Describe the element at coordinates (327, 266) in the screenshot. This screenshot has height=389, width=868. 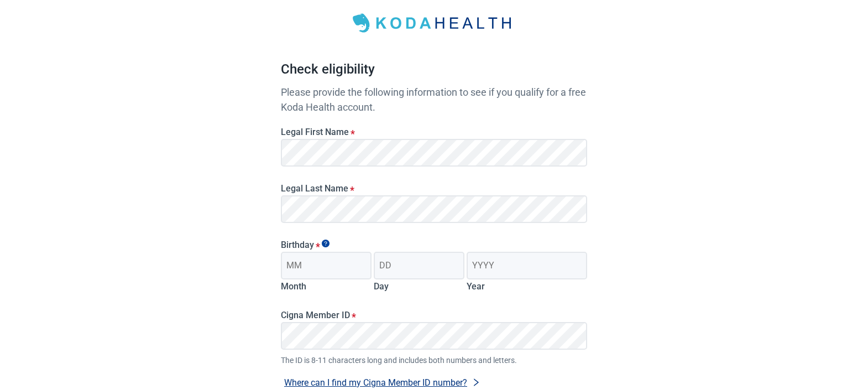
I see `input: Birth month` at that location.